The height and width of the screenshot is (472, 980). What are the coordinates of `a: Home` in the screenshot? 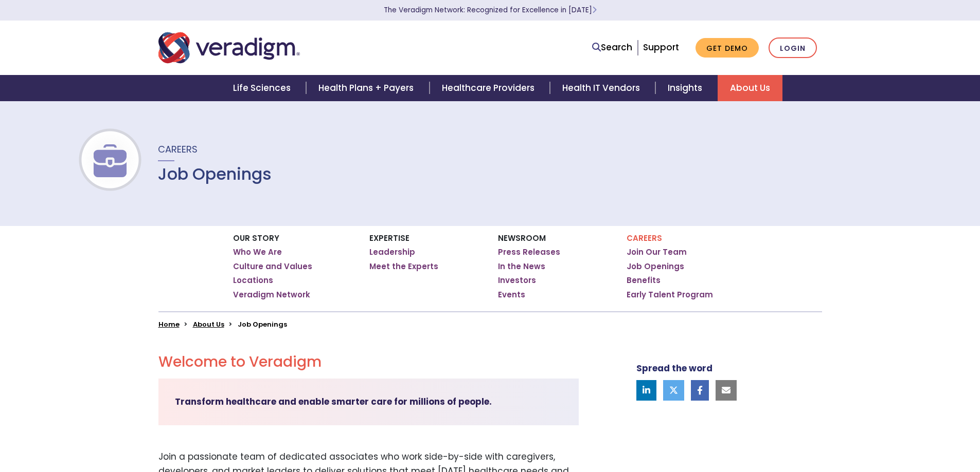 It's located at (169, 325).